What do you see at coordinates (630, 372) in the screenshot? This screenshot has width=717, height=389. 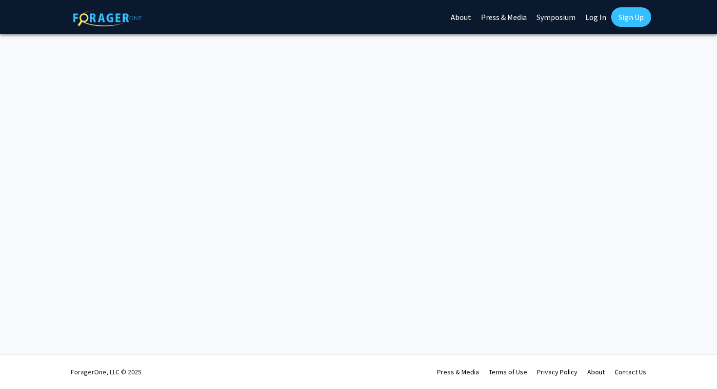 I see `a: Contact Us` at bounding box center [630, 372].